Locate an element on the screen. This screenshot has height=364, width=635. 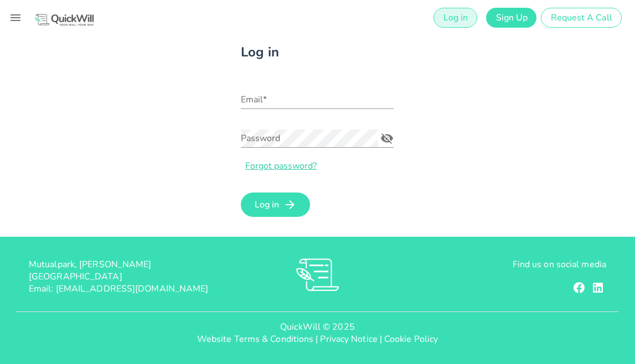
span: Request A Call is located at coordinates (582, 18).